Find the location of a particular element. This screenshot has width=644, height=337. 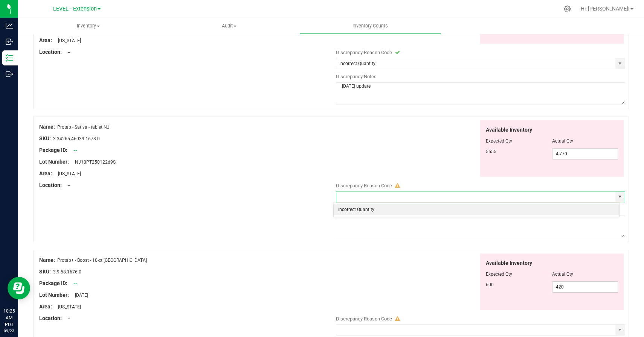

span: Inventory Counts is located at coordinates (370, 26).